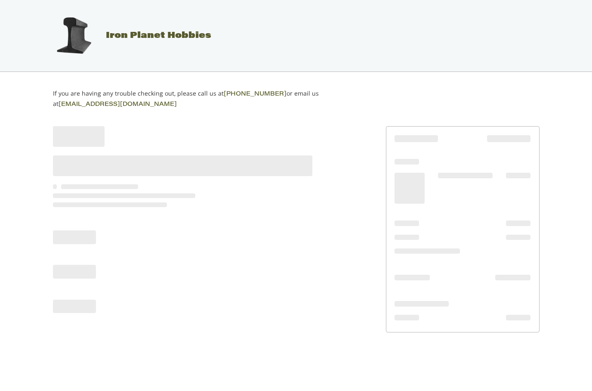 The width and height of the screenshot is (592, 391). Describe the element at coordinates (199, 99) in the screenshot. I see `p: If you are having any trouble checking out, please call us at or email us at` at that location.